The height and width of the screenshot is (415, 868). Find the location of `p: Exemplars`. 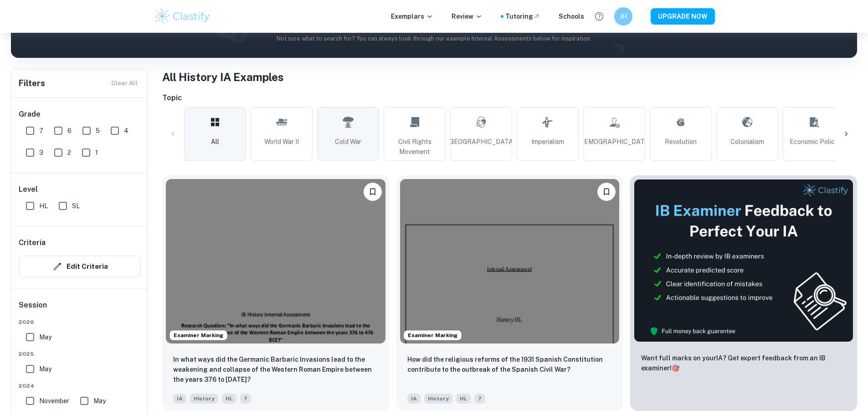

p: Exemplars is located at coordinates (412, 16).